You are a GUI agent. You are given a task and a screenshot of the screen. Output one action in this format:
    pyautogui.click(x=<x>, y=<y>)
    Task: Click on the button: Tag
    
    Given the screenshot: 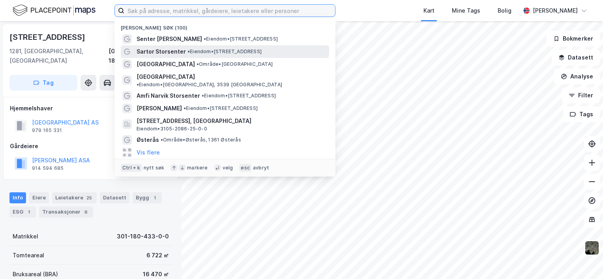 What is the action you would take?
    pyautogui.click(x=43, y=83)
    